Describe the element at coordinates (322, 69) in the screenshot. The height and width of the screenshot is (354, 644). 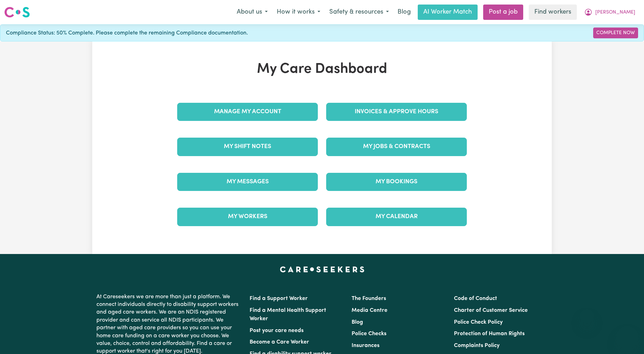
I see `h1: My Care Dashboard` at that location.